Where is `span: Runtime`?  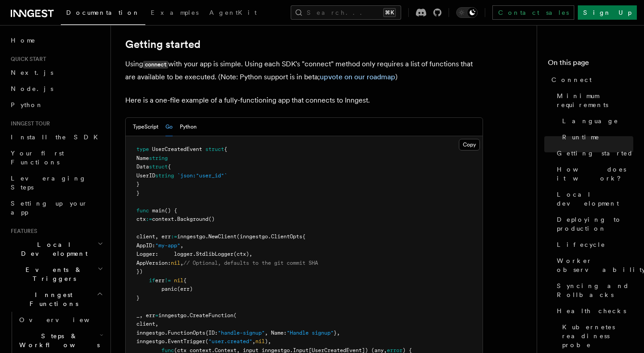 span: Runtime is located at coordinates (581, 137).